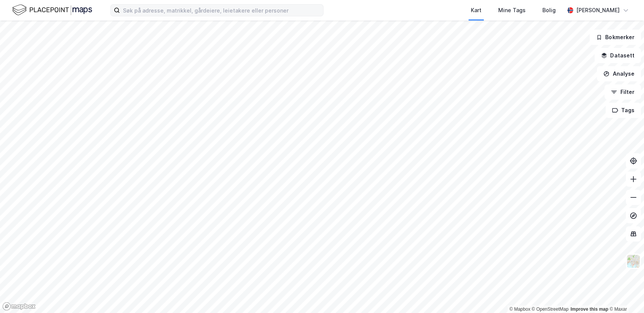 This screenshot has height=313, width=644. What do you see at coordinates (615, 37) in the screenshot?
I see `button: Bokmerker` at bounding box center [615, 37].